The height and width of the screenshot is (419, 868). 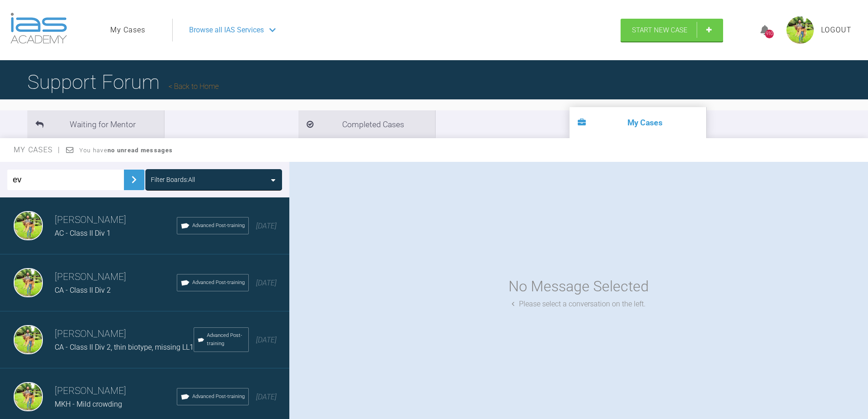 I want to click on li: Completed Cases, so click(x=367, y=124).